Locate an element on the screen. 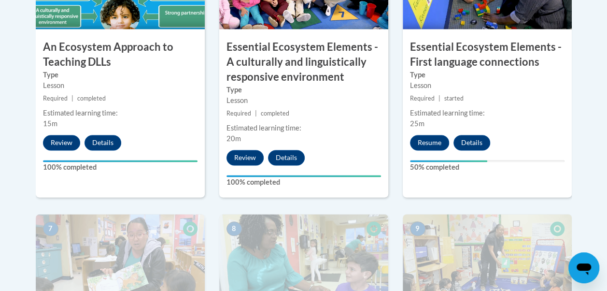 This screenshot has height=291, width=607. span: 15m is located at coordinates (50, 123).